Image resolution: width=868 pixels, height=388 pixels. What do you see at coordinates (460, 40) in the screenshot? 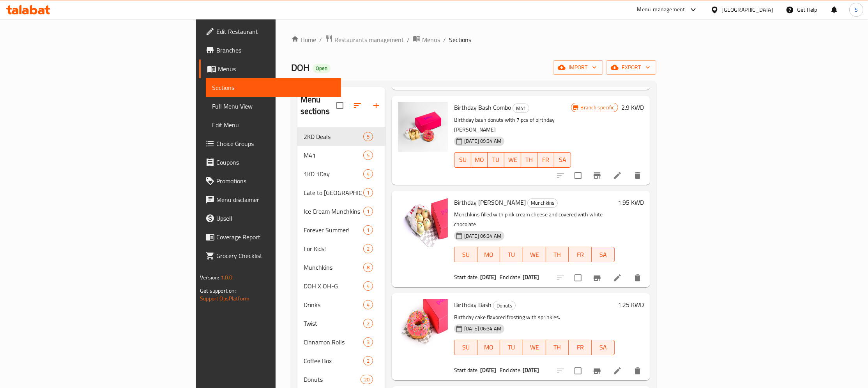
I see `span: Sections` at bounding box center [460, 40].